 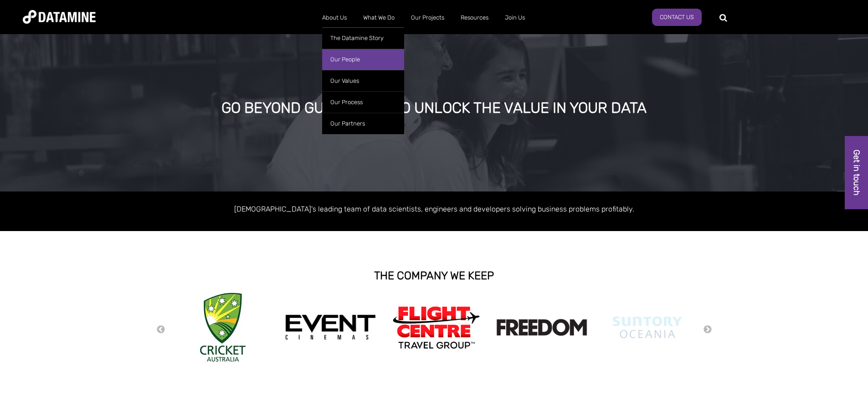 What do you see at coordinates (363, 59) in the screenshot?
I see `a: Our People` at bounding box center [363, 59].